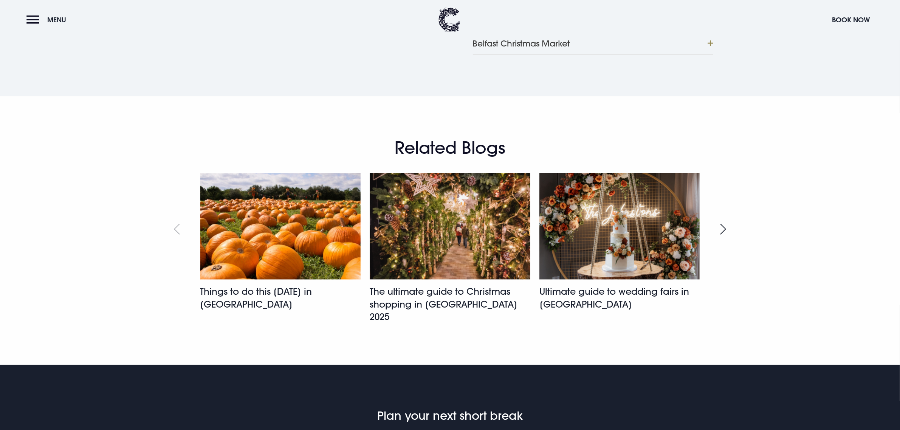 The image size is (900, 430). I want to click on button: Book Now, so click(851, 20).